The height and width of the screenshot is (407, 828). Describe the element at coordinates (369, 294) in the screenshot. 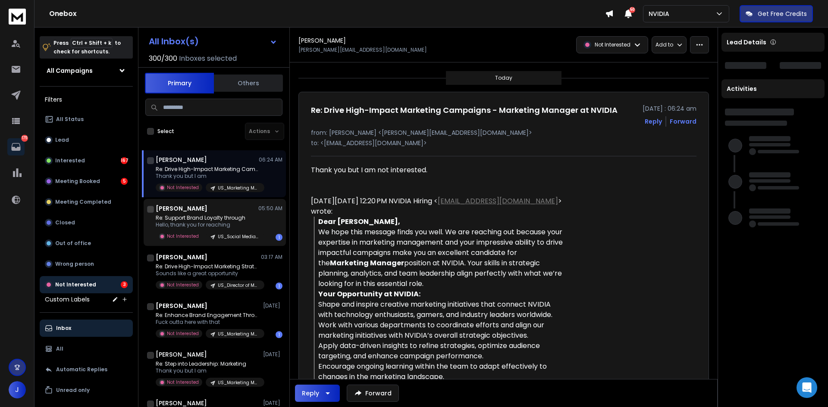

I see `strong: Your Opportunity at NVIDIA:` at that location.